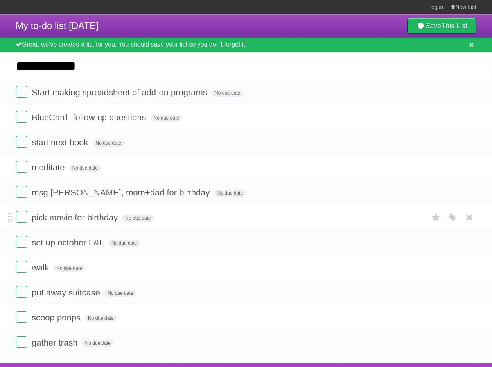 This screenshot has height=367, width=492. Describe the element at coordinates (120, 92) in the screenshot. I see `span: Start making spreadsheet of add-on programs` at that location.